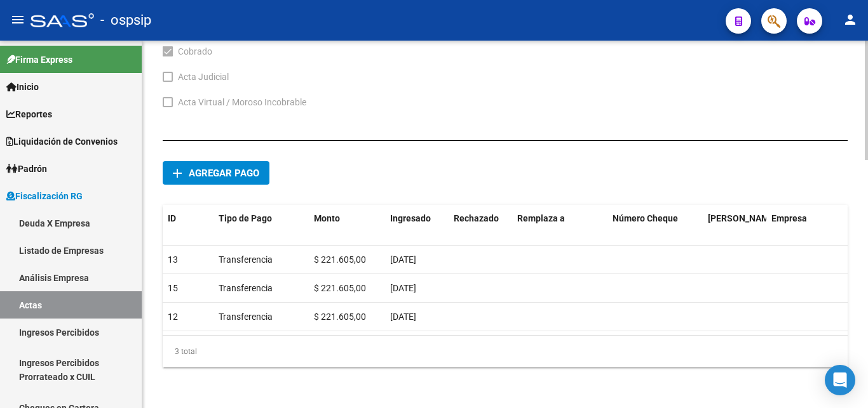 The height and width of the screenshot is (408, 868). I want to click on span: Firma Express, so click(40, 60).